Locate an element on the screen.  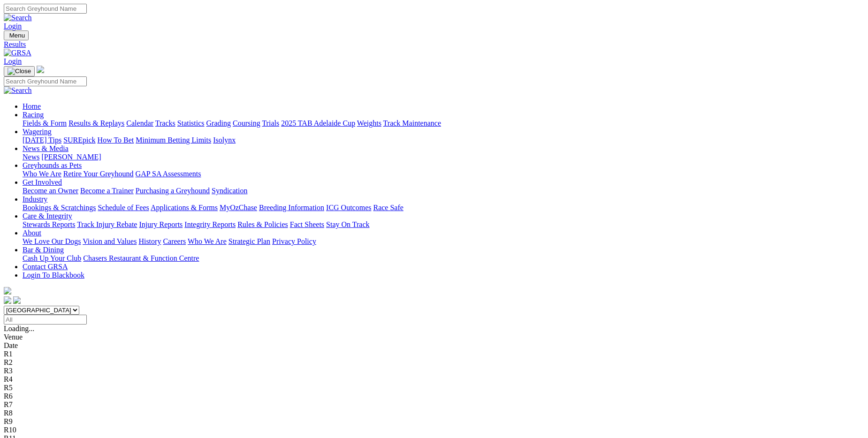
a: Injury Reports is located at coordinates (160, 224).